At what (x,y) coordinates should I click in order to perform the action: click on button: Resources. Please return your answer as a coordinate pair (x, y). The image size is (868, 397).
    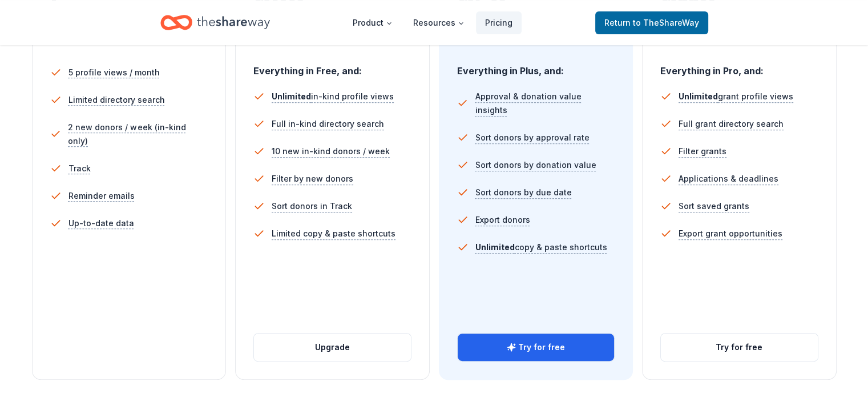
    Looking at the image, I should click on (439, 23).